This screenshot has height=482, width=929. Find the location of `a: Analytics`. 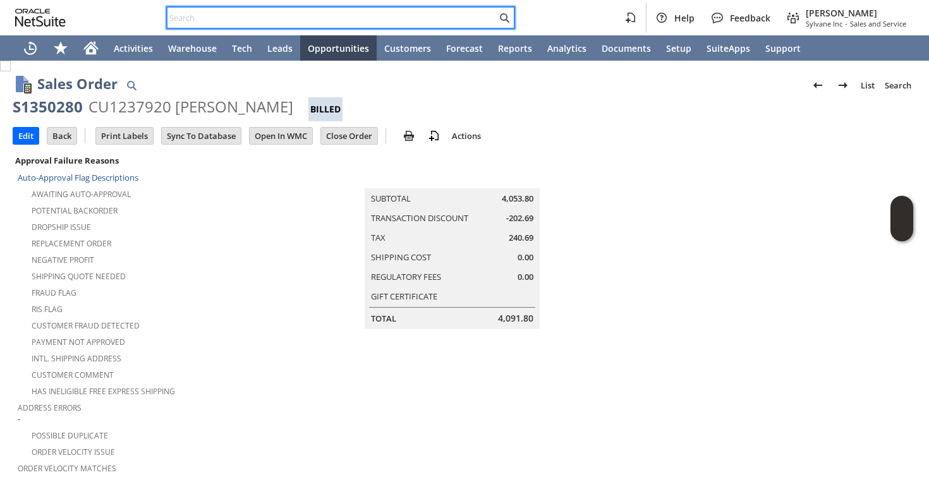

a: Analytics is located at coordinates (567, 48).